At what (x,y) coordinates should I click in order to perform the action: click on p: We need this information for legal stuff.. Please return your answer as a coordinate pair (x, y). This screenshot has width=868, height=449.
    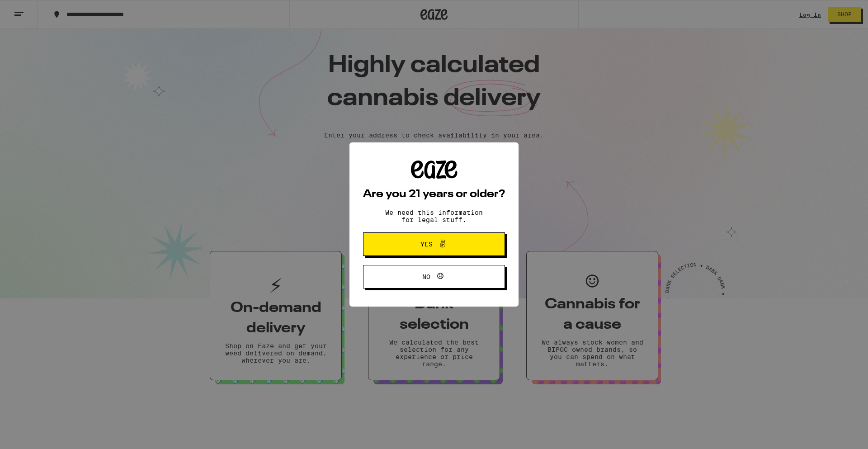
    Looking at the image, I should click on (434, 216).